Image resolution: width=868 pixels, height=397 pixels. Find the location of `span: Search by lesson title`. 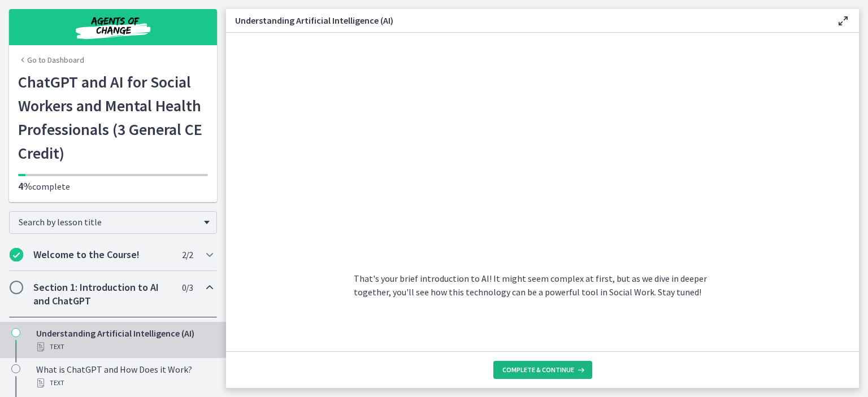

span: Search by lesson title is located at coordinates (108, 222).